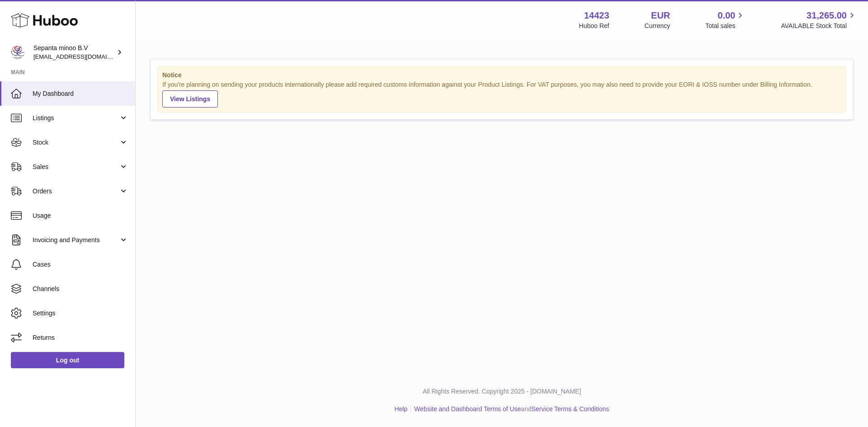 This screenshot has height=427, width=868. Describe the element at coordinates (502, 75) in the screenshot. I see `strong: Notice` at that location.